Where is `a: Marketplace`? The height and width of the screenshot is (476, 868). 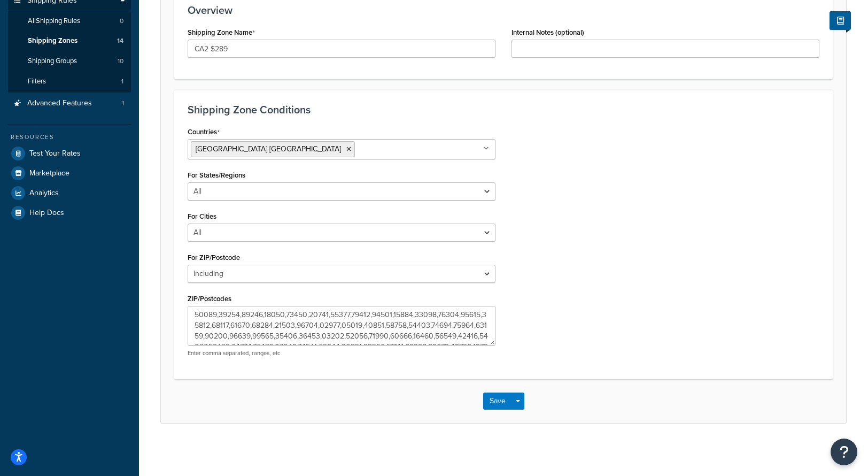 a: Marketplace is located at coordinates (69, 173).